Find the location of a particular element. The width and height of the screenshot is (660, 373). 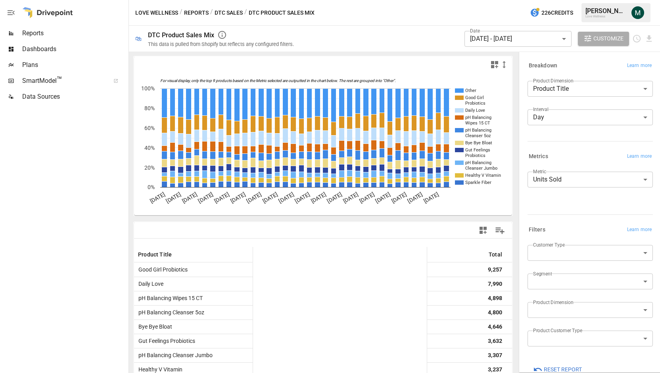

h6: Metrics is located at coordinates (538, 157).